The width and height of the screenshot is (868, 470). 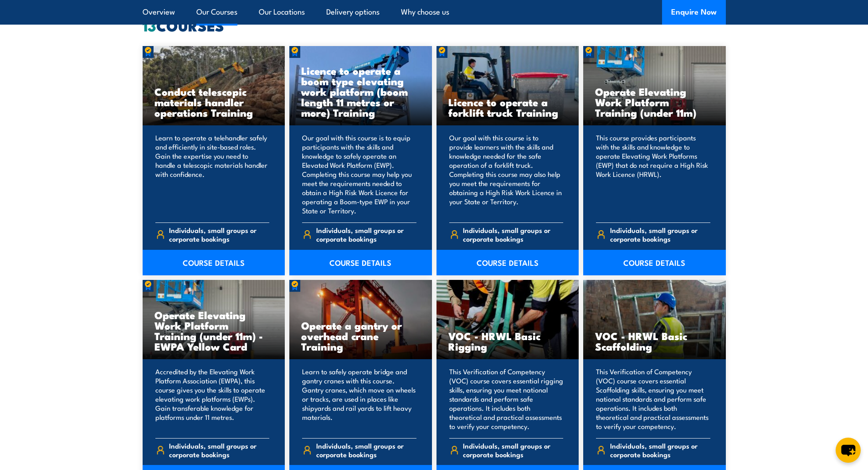 What do you see at coordinates (361, 91) in the screenshot?
I see `h3: Licence to operate a boom type elevating work platform (boom length 11 metres or more) Training` at bounding box center [361, 91].